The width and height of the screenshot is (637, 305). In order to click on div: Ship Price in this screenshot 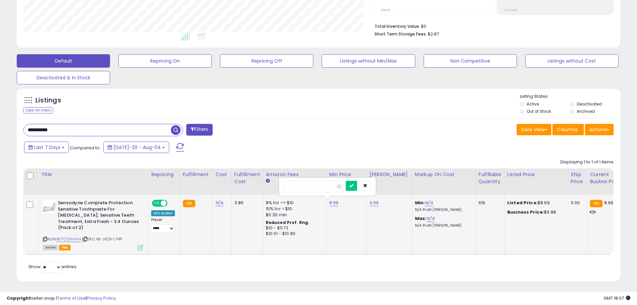, I will do `click(577, 178)`.